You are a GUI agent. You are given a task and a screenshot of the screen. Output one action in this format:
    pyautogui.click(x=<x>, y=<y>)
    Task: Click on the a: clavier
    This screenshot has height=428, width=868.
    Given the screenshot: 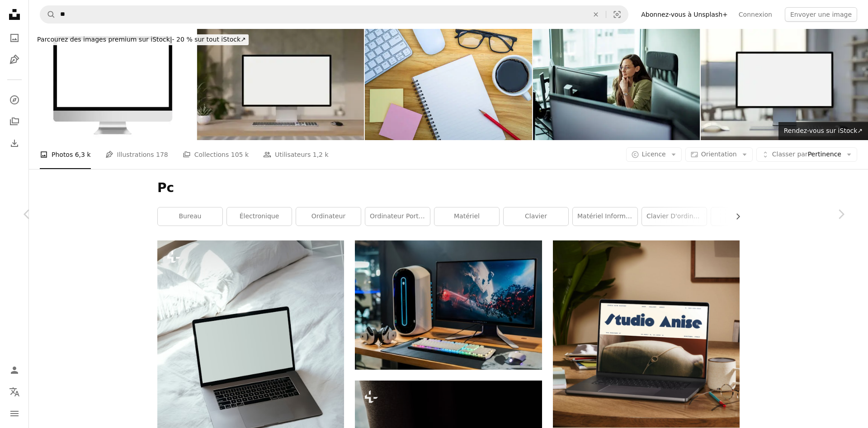 What is the action you would take?
    pyautogui.click(x=536, y=216)
    